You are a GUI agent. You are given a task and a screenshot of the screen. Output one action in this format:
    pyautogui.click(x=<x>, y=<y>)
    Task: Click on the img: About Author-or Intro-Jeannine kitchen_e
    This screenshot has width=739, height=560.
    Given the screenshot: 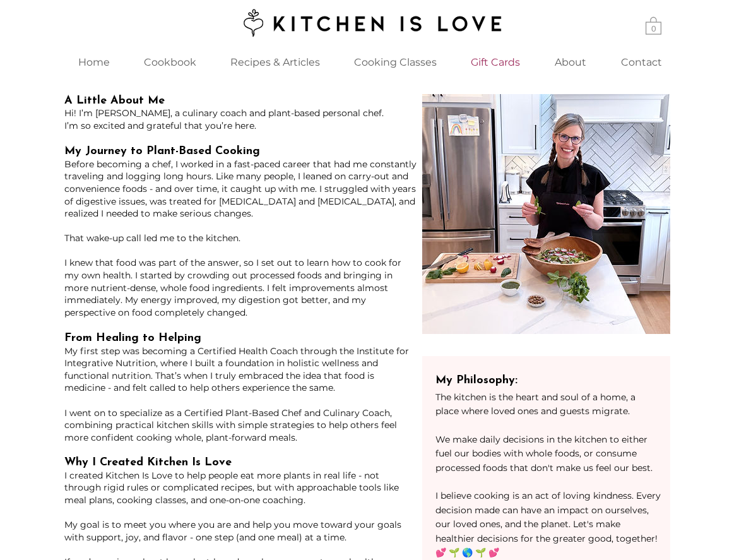 What is the action you would take?
    pyautogui.click(x=546, y=214)
    